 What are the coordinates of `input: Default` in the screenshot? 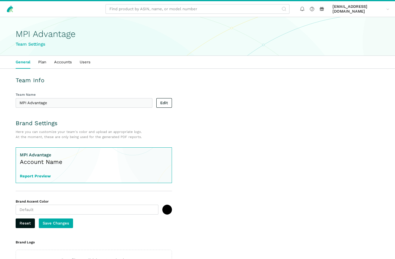 It's located at (87, 210).